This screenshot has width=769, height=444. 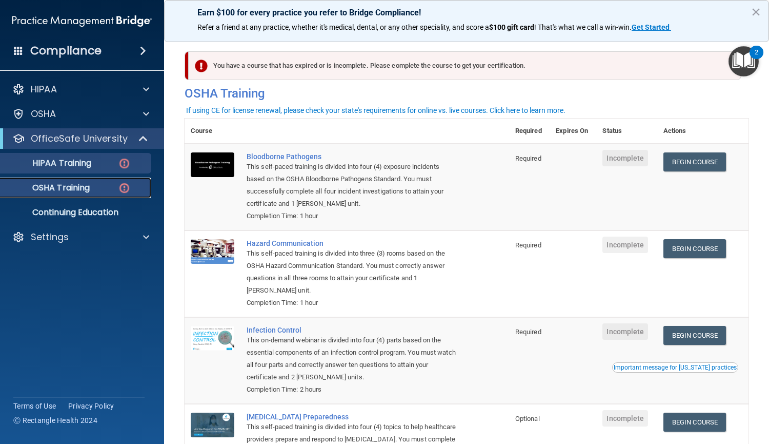 I want to click on a: Infection Control, so click(x=352, y=330).